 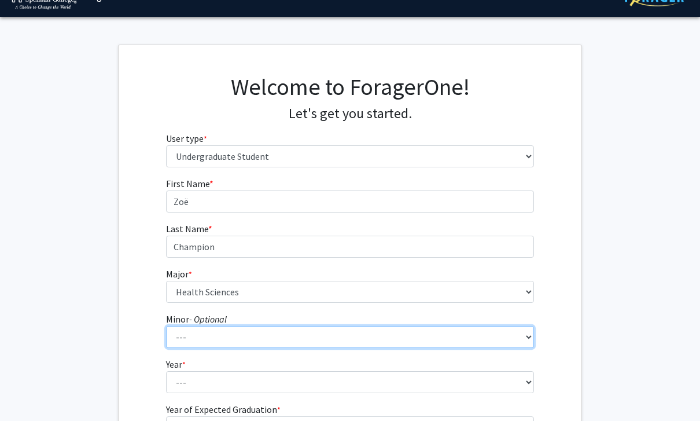 What do you see at coordinates (176, 364) in the screenshot?
I see `label: Year` at bounding box center [176, 364].